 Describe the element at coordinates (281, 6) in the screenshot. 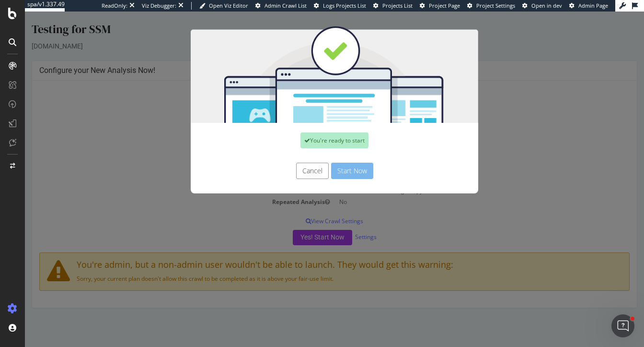

I see `a: Admin Crawl List` at that location.